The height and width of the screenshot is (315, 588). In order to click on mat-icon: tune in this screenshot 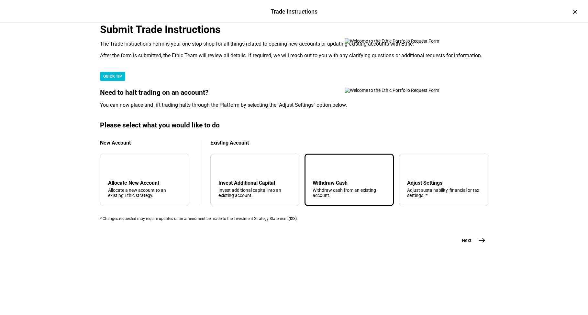, I will do `click(413, 167)`.